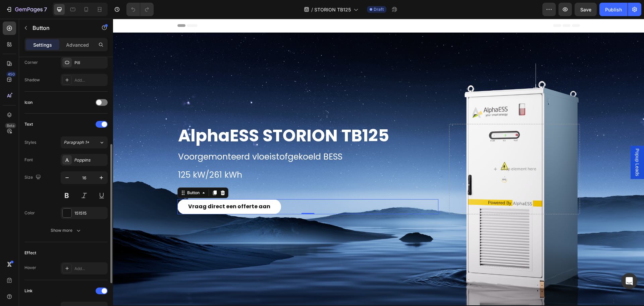 The image size is (644, 306). I want to click on div: Corner, so click(31, 62).